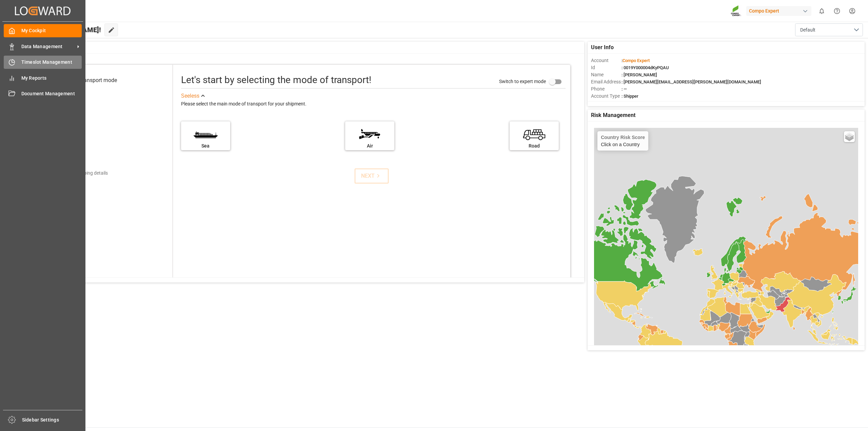 This screenshot has height=431, width=868. Describe the element at coordinates (630, 96) in the screenshot. I see `span: : Shipper` at that location.